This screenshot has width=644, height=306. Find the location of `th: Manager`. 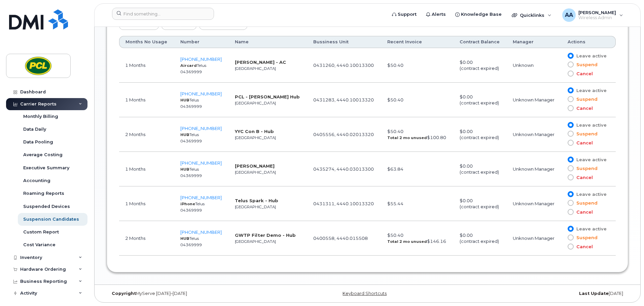

th: Manager is located at coordinates (534, 42).